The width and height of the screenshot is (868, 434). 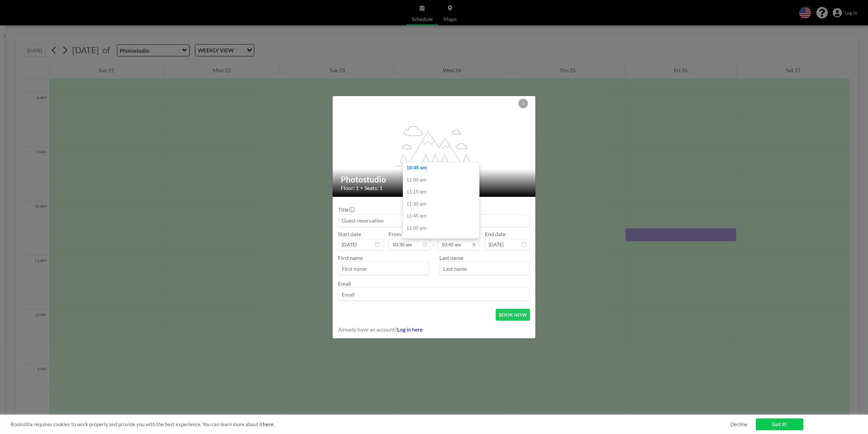 What do you see at coordinates (395, 234) in the screenshot?
I see `label: From` at bounding box center [395, 234].